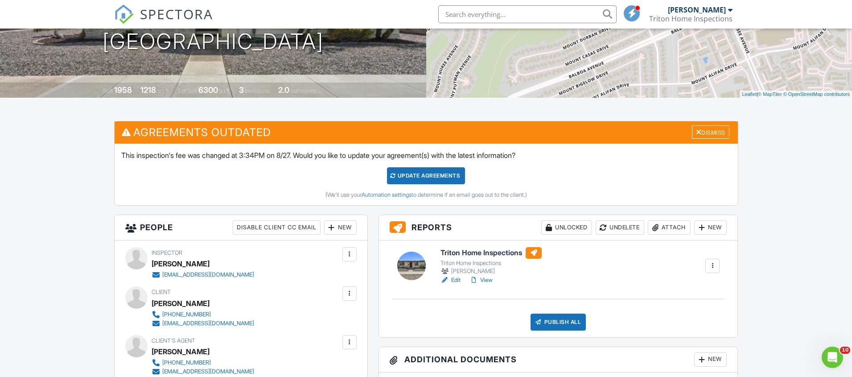 This screenshot has height=377, width=852. Describe the element at coordinates (208, 90) in the screenshot. I see `div: 6300` at that location.